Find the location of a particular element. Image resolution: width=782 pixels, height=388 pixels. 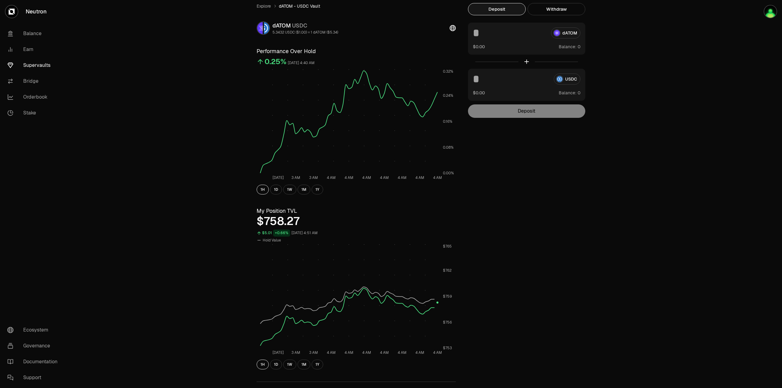

span: Hold Value is located at coordinates (272, 240).